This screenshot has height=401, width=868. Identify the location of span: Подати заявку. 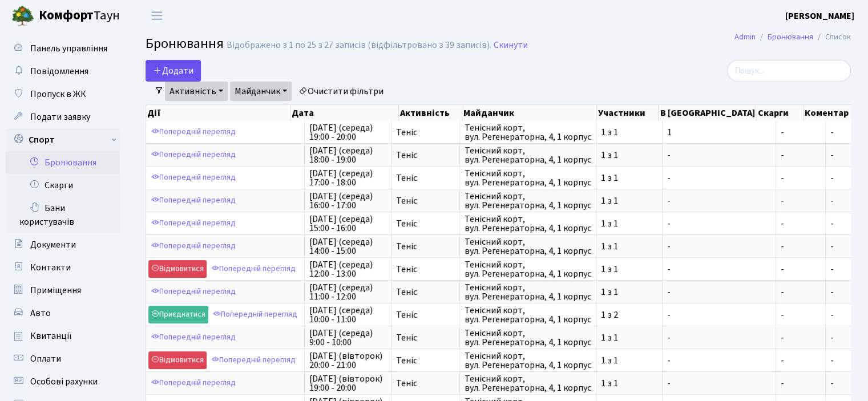
(60, 117).